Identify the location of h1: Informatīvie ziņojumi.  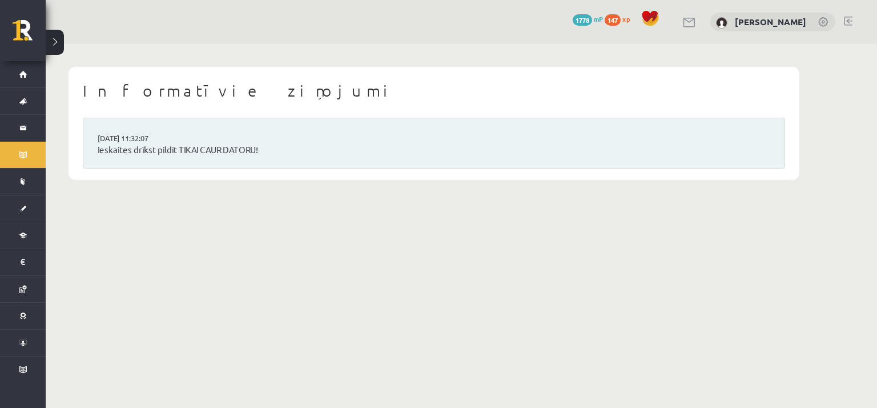
(434, 91).